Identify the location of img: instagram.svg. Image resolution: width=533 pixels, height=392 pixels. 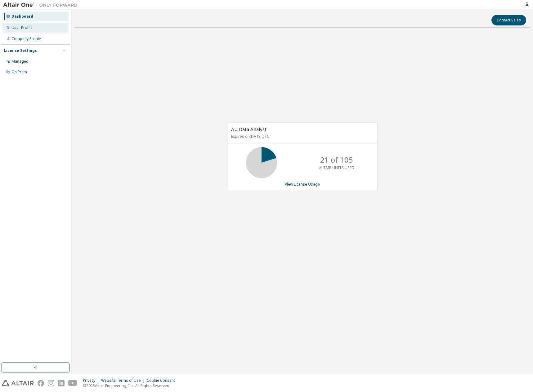
(51, 383).